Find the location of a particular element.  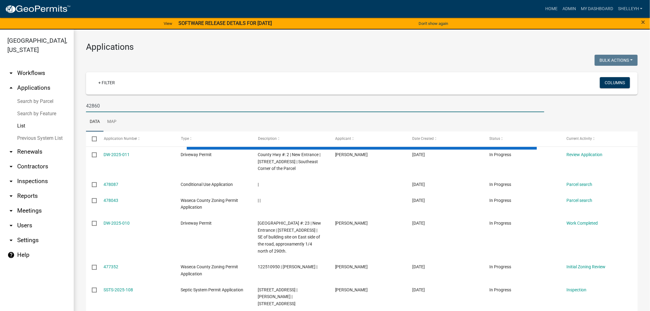

button: Don't show again is located at coordinates (433, 23).